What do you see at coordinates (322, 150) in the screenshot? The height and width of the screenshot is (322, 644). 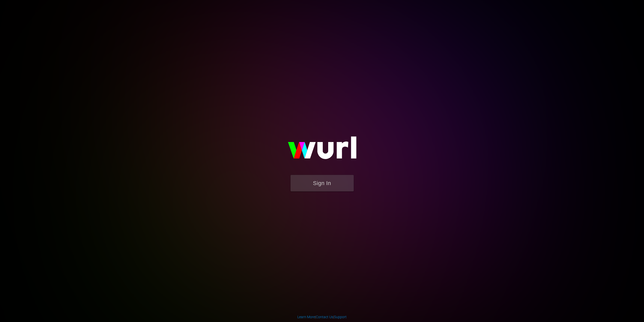 I see `img: wurl-logo-on-black-223613ac3d8ba8fe6dc639794a292ebdb59501304c7dfd60c99c58986ef67473.svg` at bounding box center [322, 150].